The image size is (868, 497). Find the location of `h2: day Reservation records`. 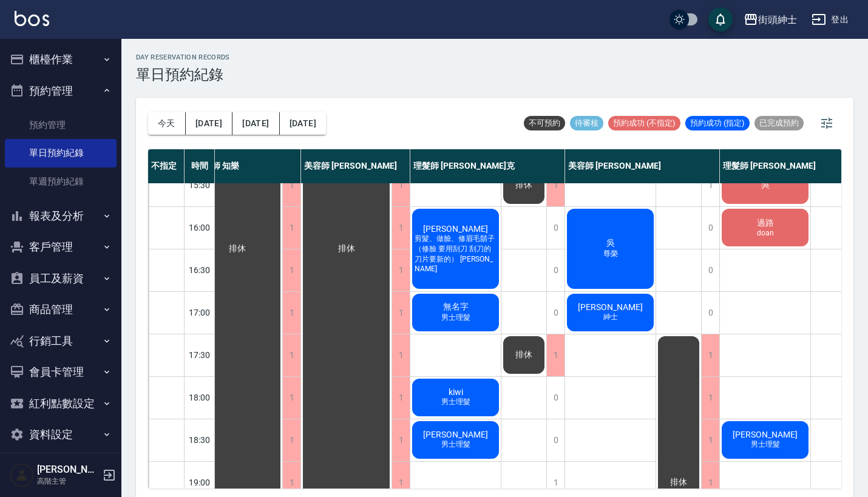

h2: day Reservation records is located at coordinates (183, 57).